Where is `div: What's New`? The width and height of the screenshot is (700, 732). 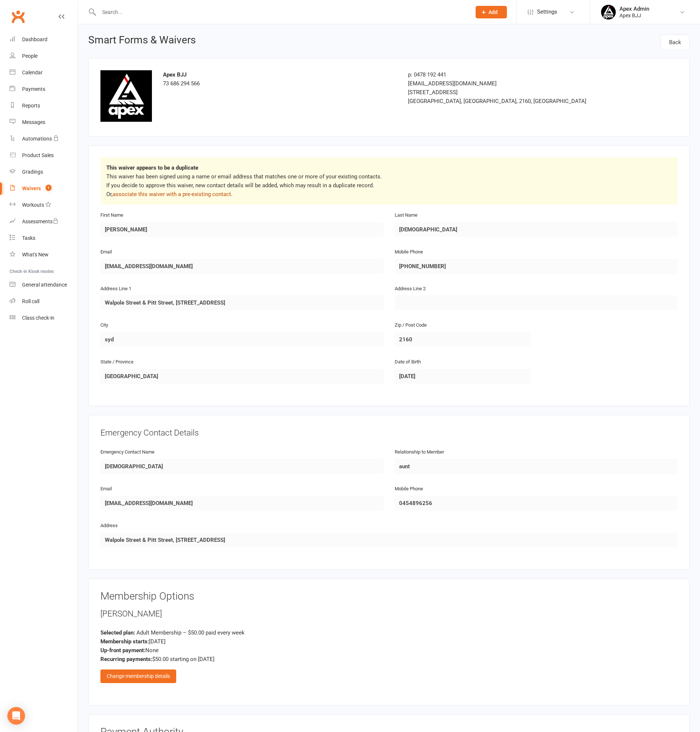 div: What's New is located at coordinates (35, 254).